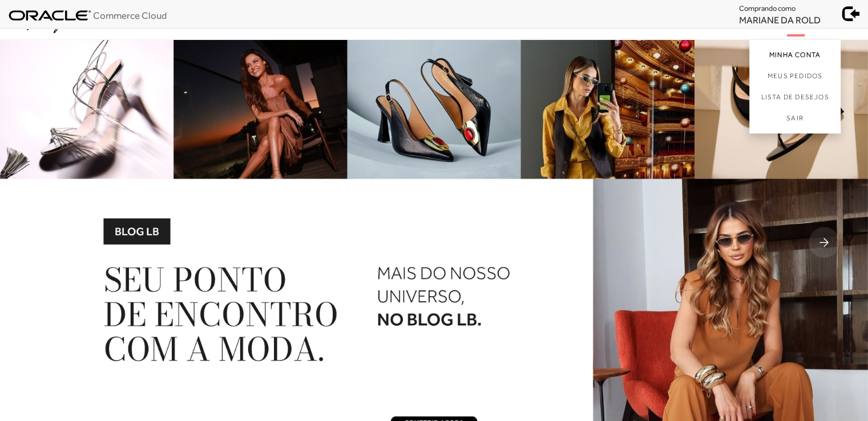 This screenshot has height=421, width=868. Describe the element at coordinates (130, 16) in the screenshot. I see `span: Commerce Cloud` at that location.